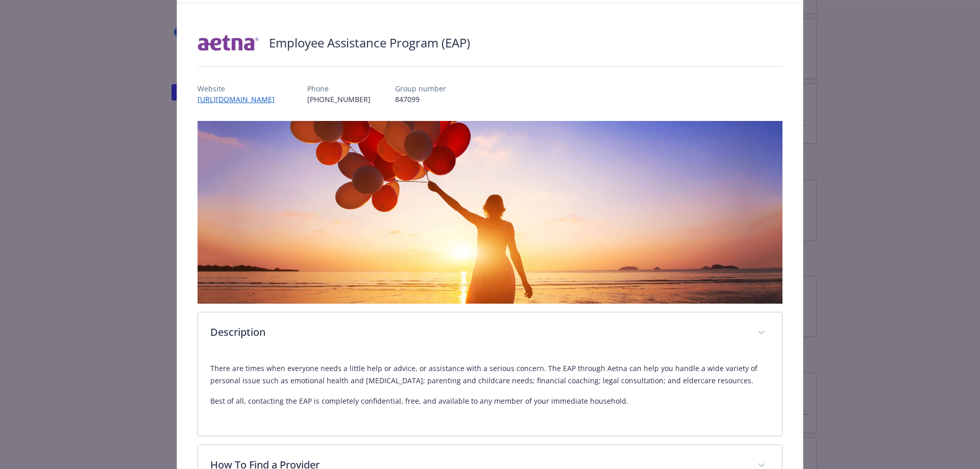  I want to click on p: Phone, so click(339, 88).